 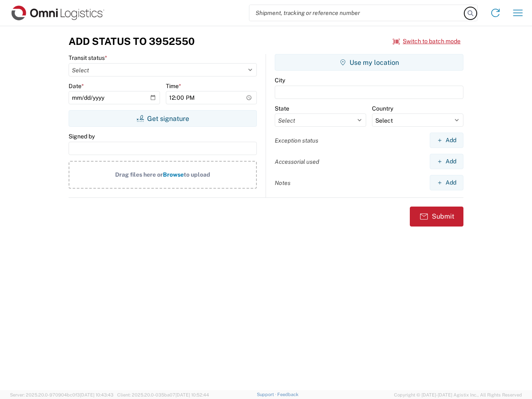 I want to click on label: Country, so click(x=382, y=108).